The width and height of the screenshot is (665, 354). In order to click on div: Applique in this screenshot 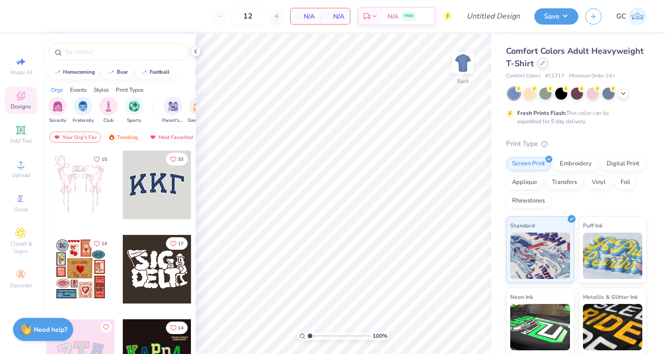, I will do `click(525, 183)`.